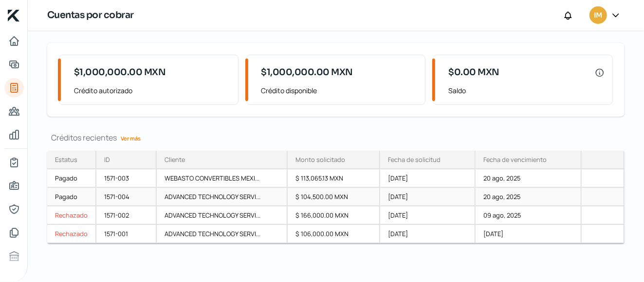  What do you see at coordinates (334, 233) in the screenshot?
I see `div: $ 106,000.00 MXN` at bounding box center [334, 233].